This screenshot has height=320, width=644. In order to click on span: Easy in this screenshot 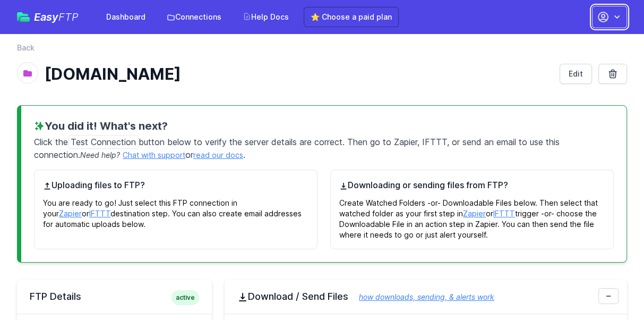, I will do `click(56, 17)`.